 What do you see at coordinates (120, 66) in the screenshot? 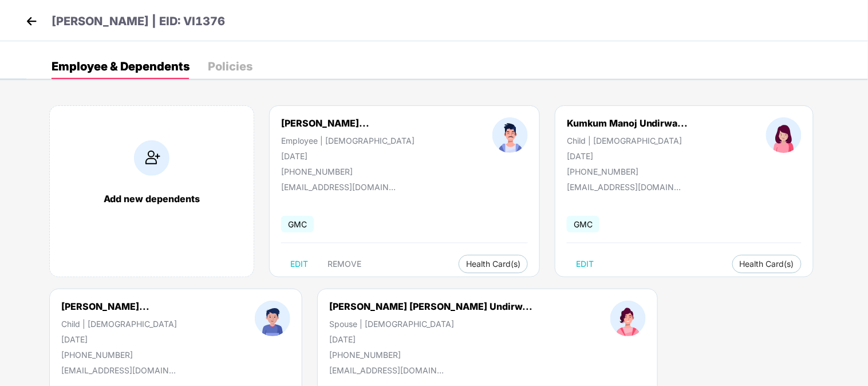
I see `div: Employee & Dependents` at bounding box center [120, 66].